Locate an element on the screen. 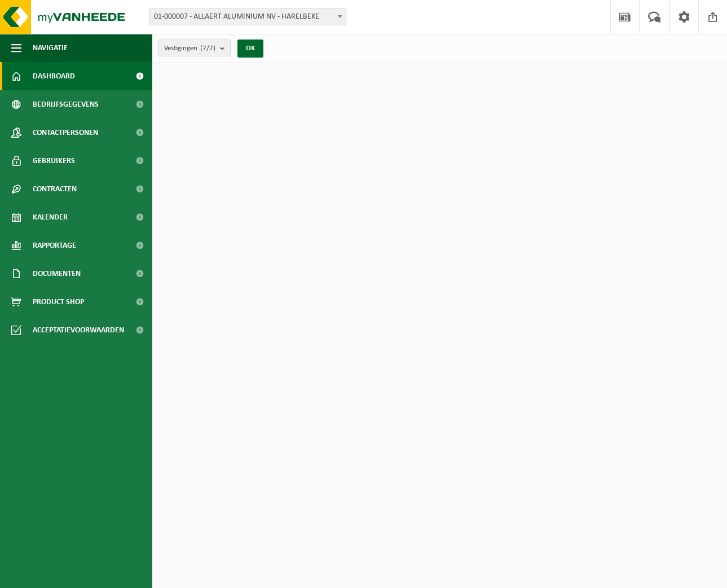 This screenshot has width=727, height=588. span: Contracten is located at coordinates (54, 189).